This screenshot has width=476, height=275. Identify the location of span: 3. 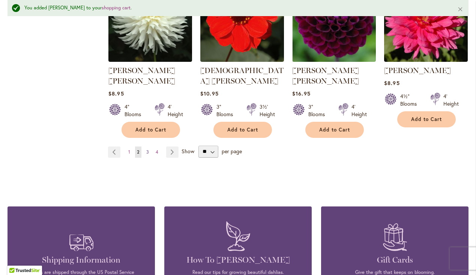
(147, 152).